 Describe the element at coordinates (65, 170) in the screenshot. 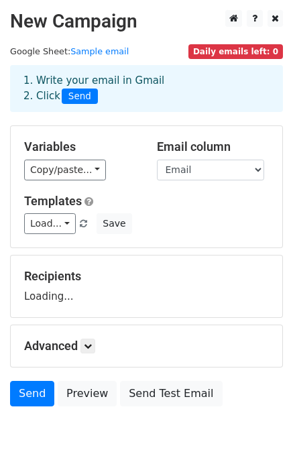

I see `a: Copy/paste...` at that location.